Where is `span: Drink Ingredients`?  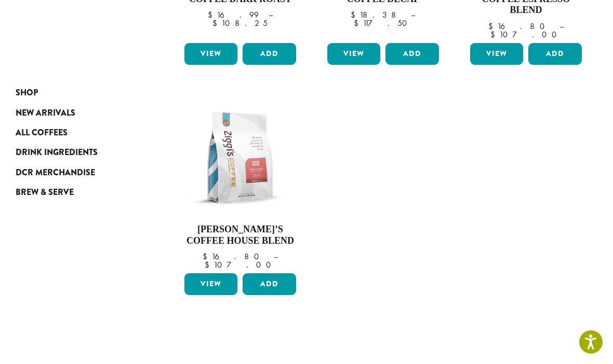
span: Drink Ingredients is located at coordinates (57, 152).